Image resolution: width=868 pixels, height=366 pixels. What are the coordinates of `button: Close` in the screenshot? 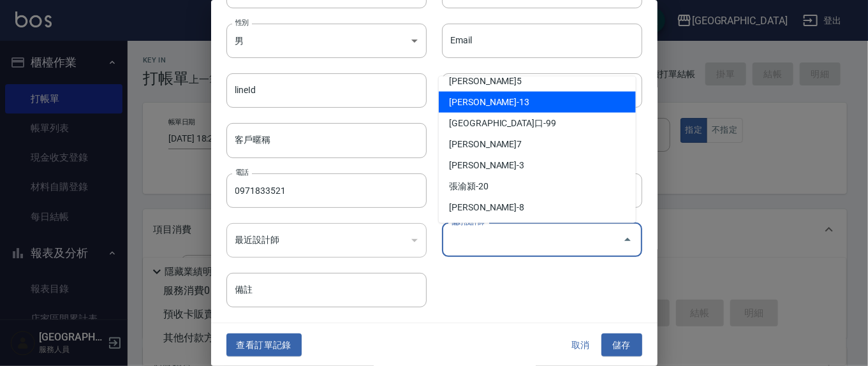 It's located at (627, 240).